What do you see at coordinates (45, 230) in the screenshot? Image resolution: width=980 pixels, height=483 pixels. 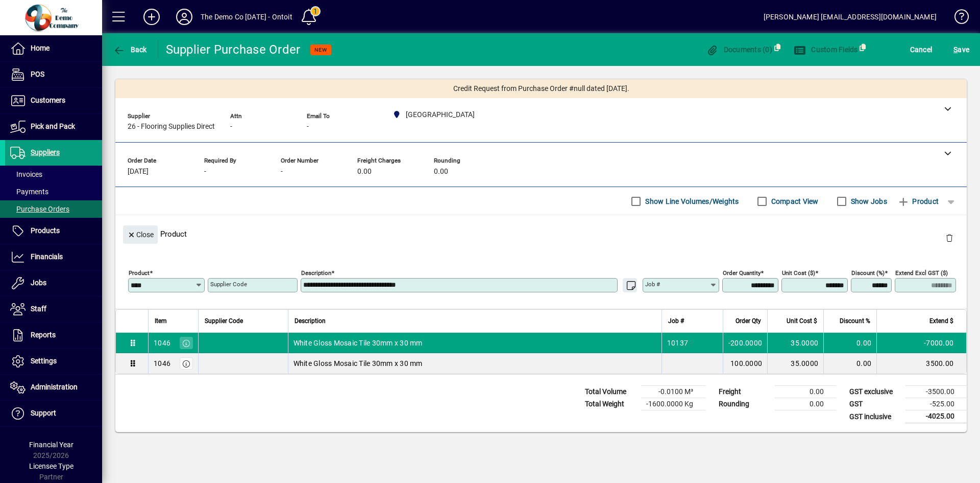 I see `span: Products` at bounding box center [45, 230].